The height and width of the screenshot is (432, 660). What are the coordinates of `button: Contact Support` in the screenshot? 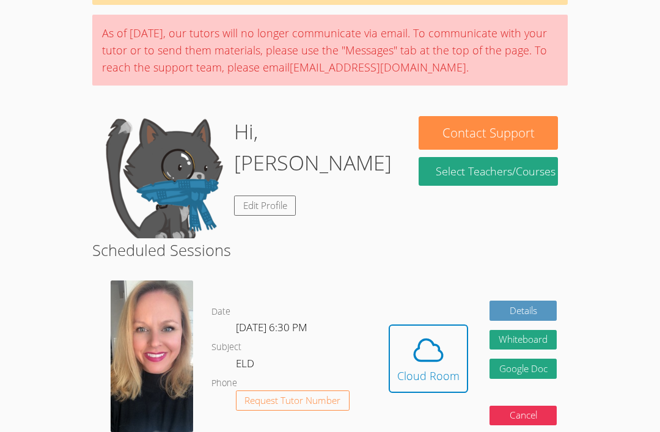 It's located at (488, 133).